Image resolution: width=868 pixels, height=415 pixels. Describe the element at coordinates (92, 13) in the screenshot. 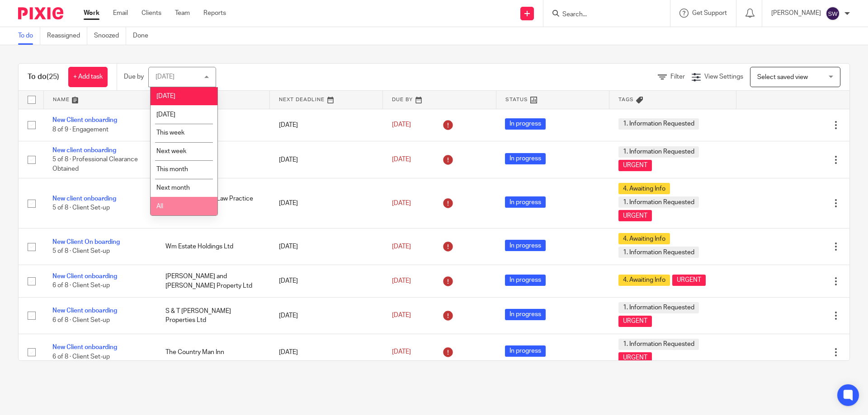

I see `a: Work` at that location.